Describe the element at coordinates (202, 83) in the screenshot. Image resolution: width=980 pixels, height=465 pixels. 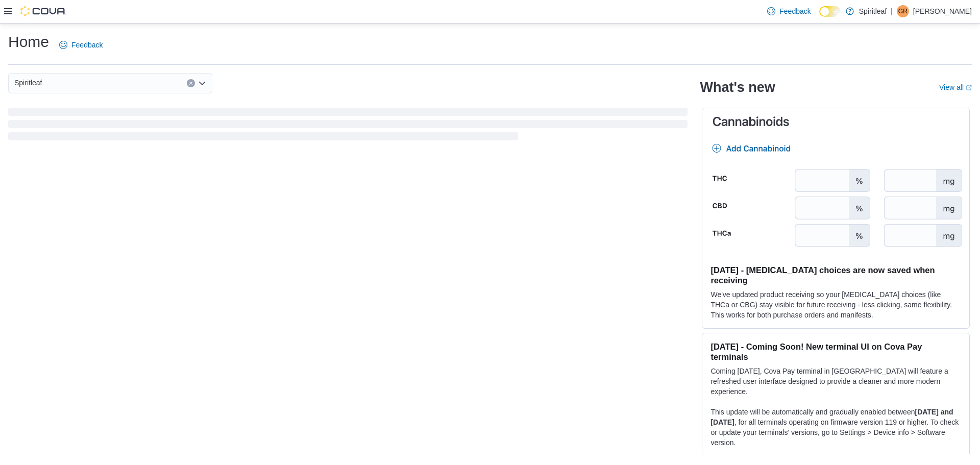
I see `button: Open list of options` at that location.